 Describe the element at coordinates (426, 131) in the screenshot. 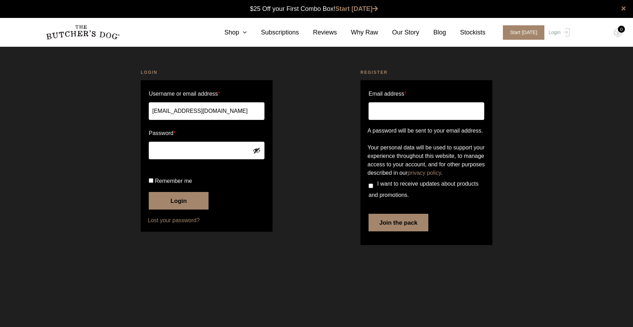

I see `p: A password will be sent to your email address.` at that location.